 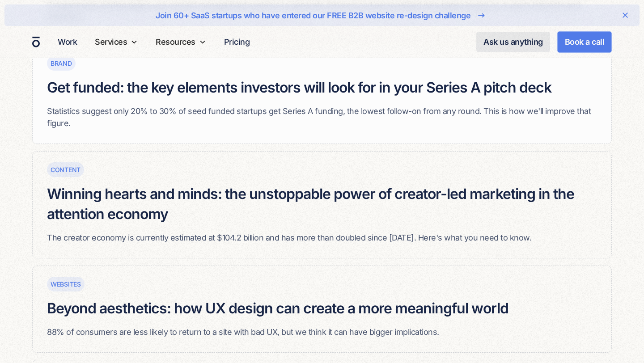 I want to click on h5: Beyond aesthetics: how UX design can create a more meaningful world, so click(x=278, y=308).